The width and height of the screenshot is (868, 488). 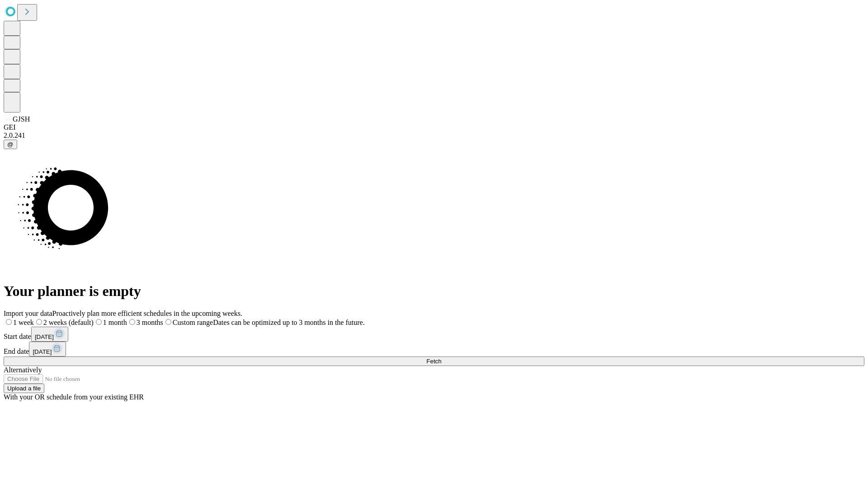 I want to click on input: 3 months, so click(x=132, y=321).